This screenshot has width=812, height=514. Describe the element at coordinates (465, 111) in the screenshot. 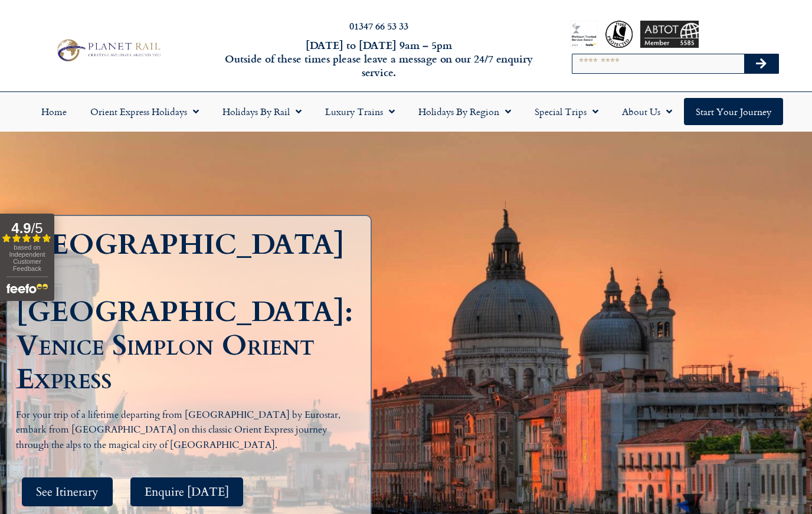

I see `a: Holidays by Region` at that location.